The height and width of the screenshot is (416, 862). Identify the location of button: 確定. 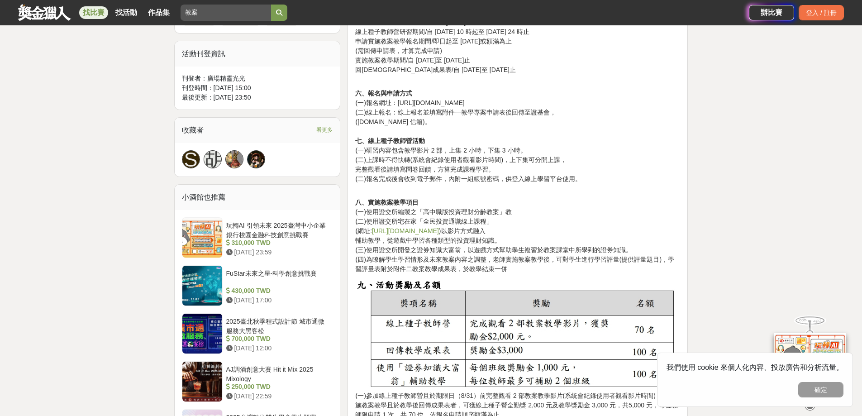
(821, 390).